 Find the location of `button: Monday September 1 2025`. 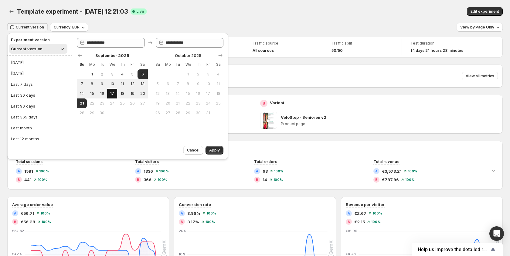

button: Monday September 1 2025 is located at coordinates (92, 74).